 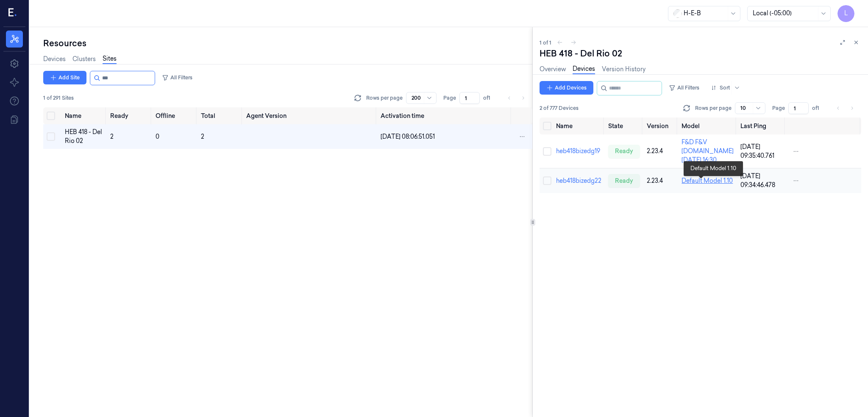 I want to click on a: heb418bizedg19, so click(x=578, y=151).